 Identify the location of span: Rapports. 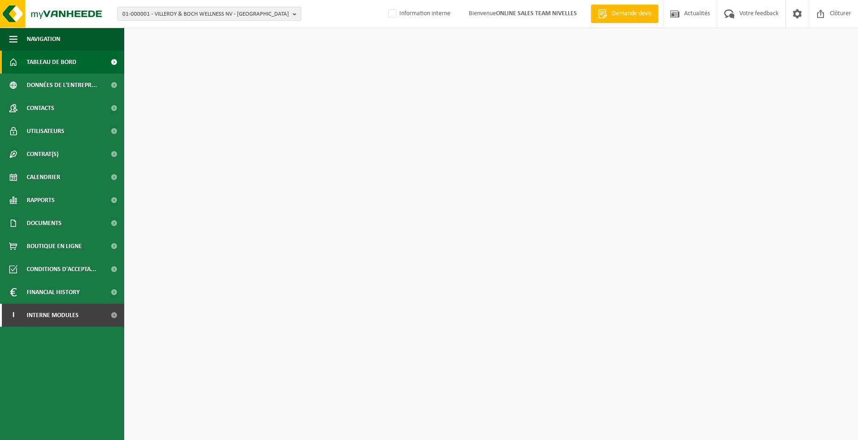
(40, 200).